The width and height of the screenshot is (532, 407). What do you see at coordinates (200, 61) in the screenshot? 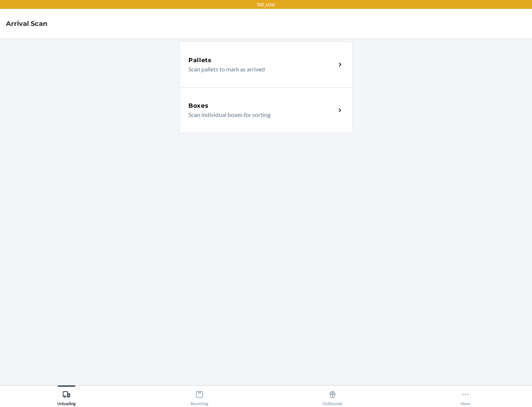
I see `h5: Pallets` at bounding box center [200, 61].